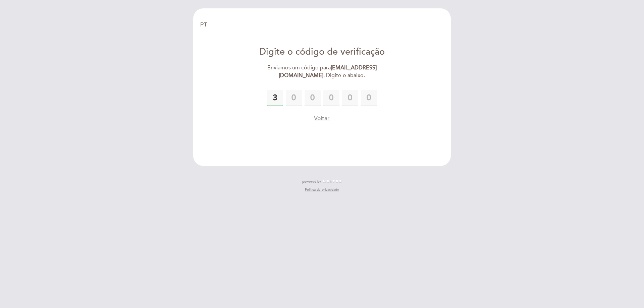 Image resolution: width=644 pixels, height=308 pixels. What do you see at coordinates (322, 189) in the screenshot?
I see `a: Política de privacidade` at bounding box center [322, 189].